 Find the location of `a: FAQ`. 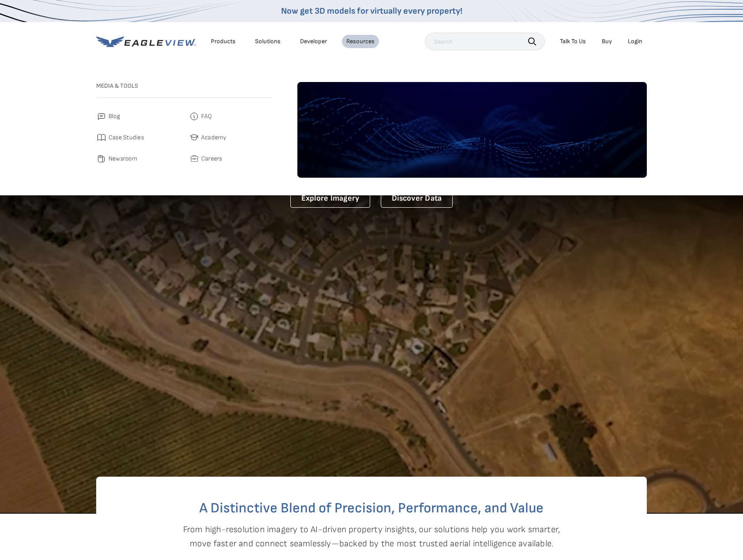

a: FAQ is located at coordinates (231, 116).